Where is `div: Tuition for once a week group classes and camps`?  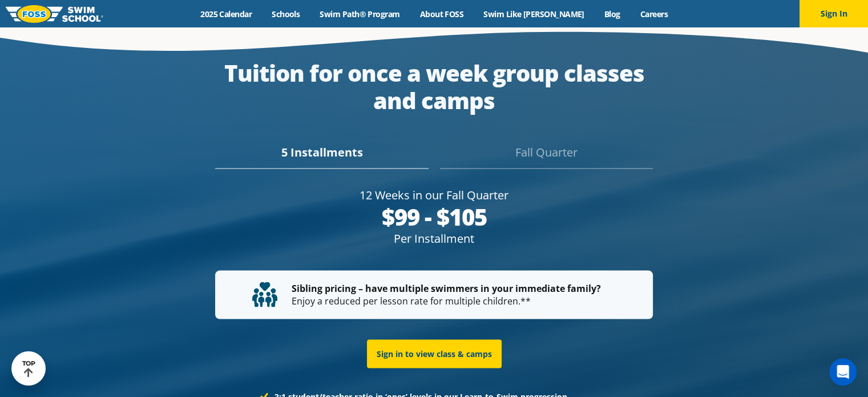
div: Tuition for once a week group classes and camps is located at coordinates (434, 86).